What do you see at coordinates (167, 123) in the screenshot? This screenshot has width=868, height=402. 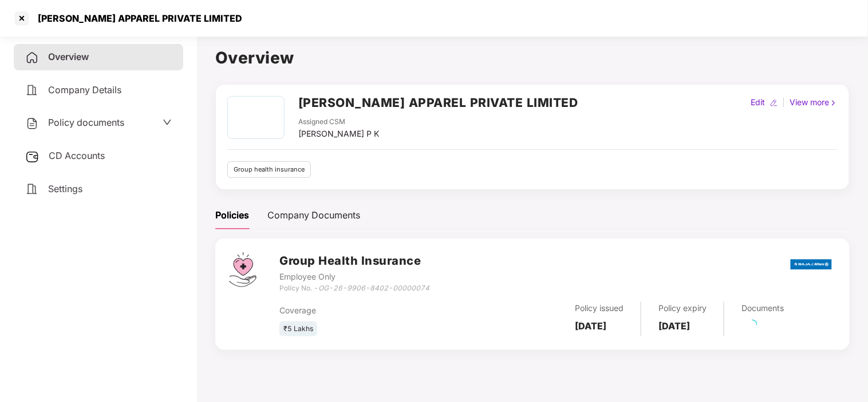 I see `span: down` at bounding box center [167, 123].